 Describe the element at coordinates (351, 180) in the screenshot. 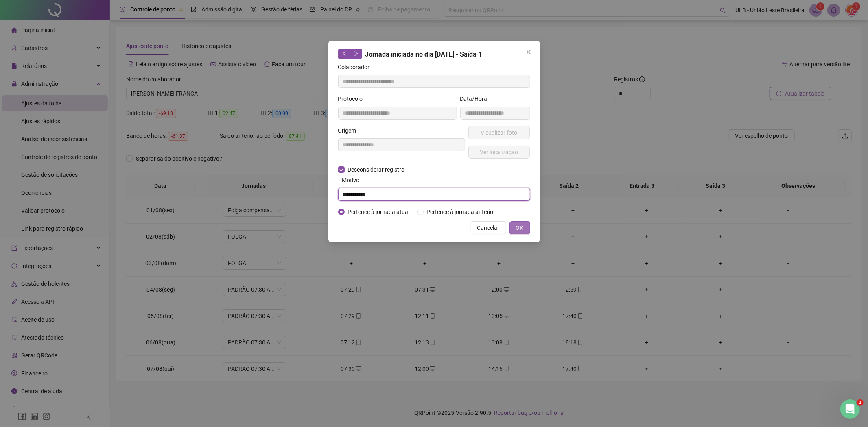

I see `label: Motivo` at that location.